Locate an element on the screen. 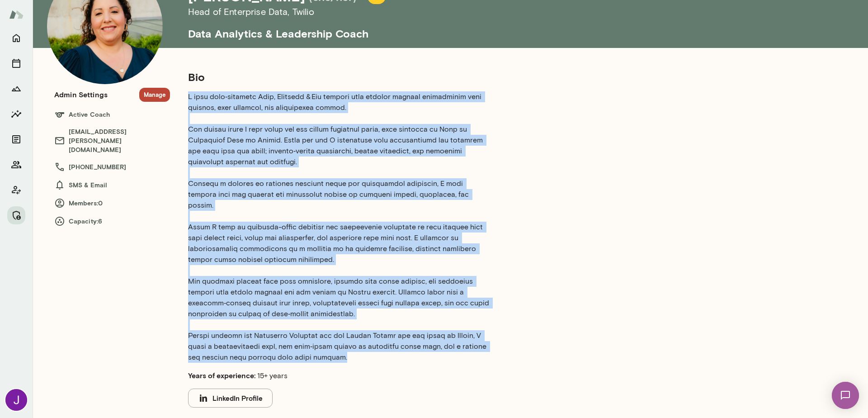  button: LinkedIn Profile is located at coordinates (230, 399).